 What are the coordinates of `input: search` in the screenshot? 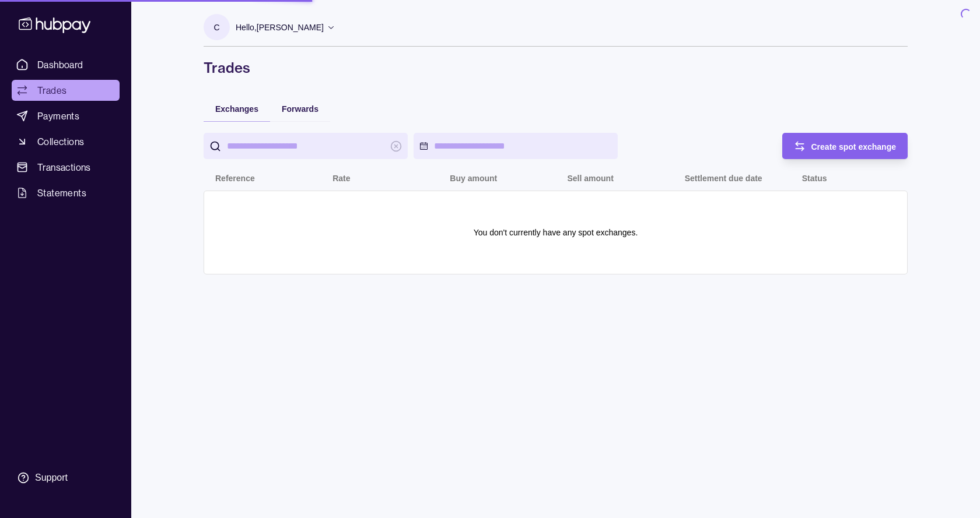 It's located at (305, 146).